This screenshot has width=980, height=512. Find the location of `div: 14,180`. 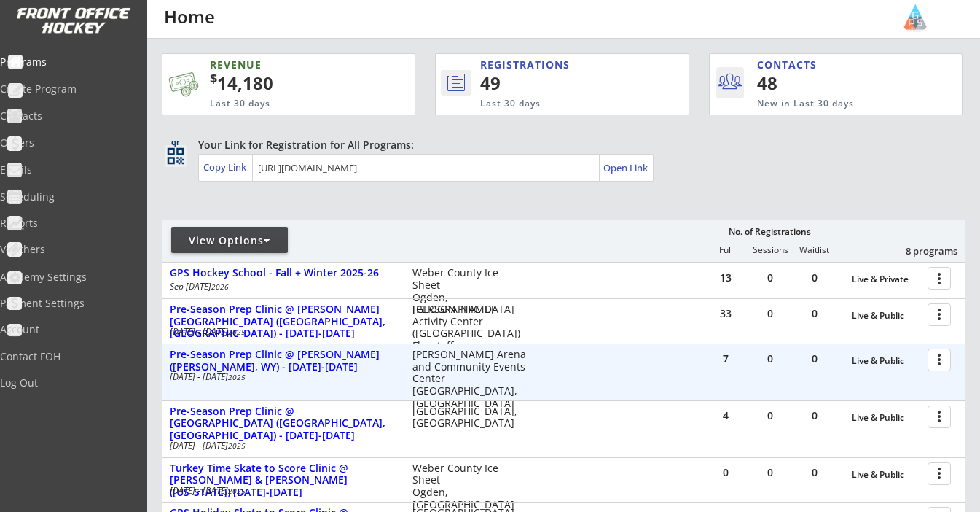

div: 14,180 is located at coordinates (289, 83).